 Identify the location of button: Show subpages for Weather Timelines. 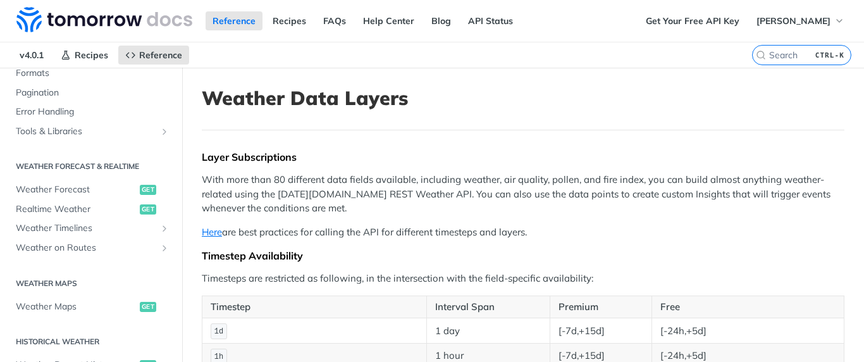
(164, 228).